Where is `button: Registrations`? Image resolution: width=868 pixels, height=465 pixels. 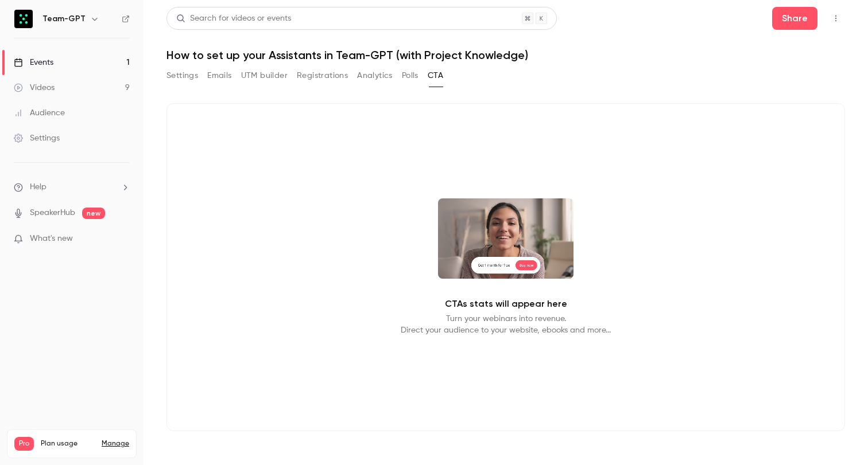 button: Registrations is located at coordinates (322, 76).